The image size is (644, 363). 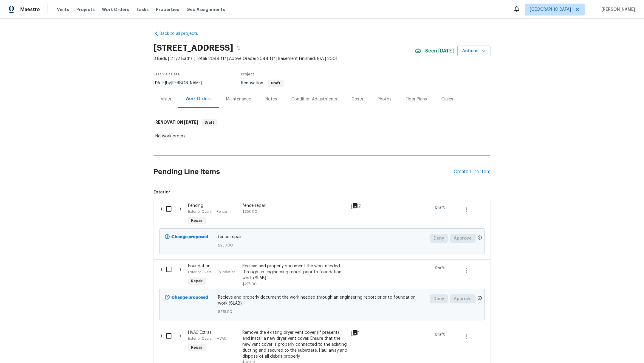 I want to click on div: Notes, so click(x=271, y=99).